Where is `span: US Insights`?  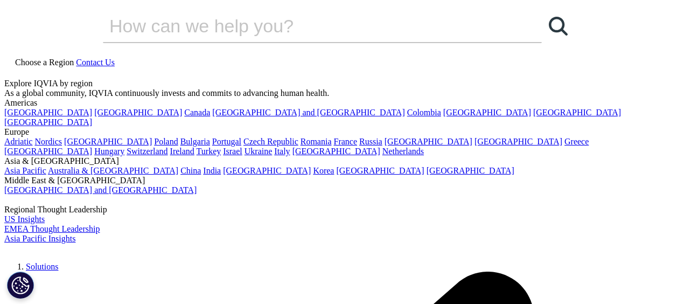
span: US Insights is located at coordinates (24, 219).